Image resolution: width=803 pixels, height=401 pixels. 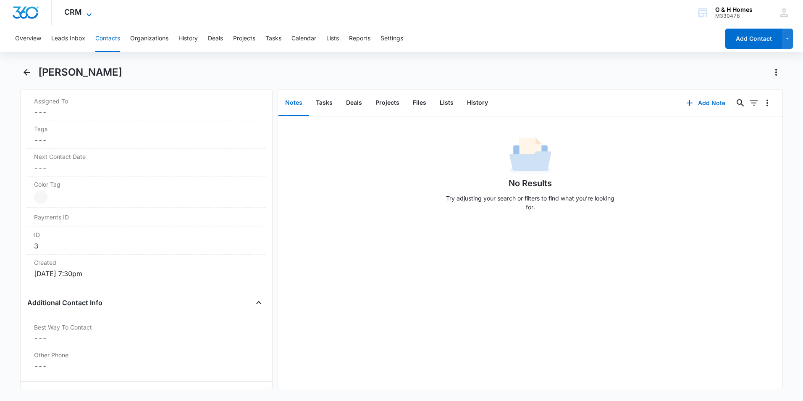 What do you see at coordinates (741, 103) in the screenshot?
I see `button: Search...` at bounding box center [741, 103].